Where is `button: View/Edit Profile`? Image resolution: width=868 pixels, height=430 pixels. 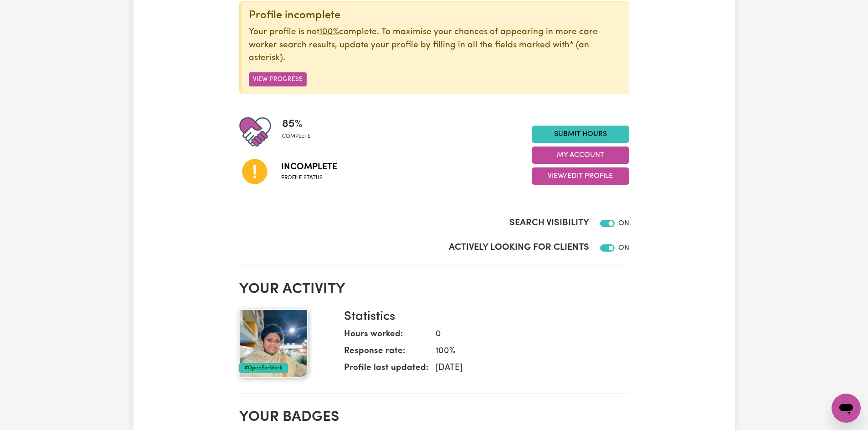
button: View/Edit Profile is located at coordinates (580, 176).